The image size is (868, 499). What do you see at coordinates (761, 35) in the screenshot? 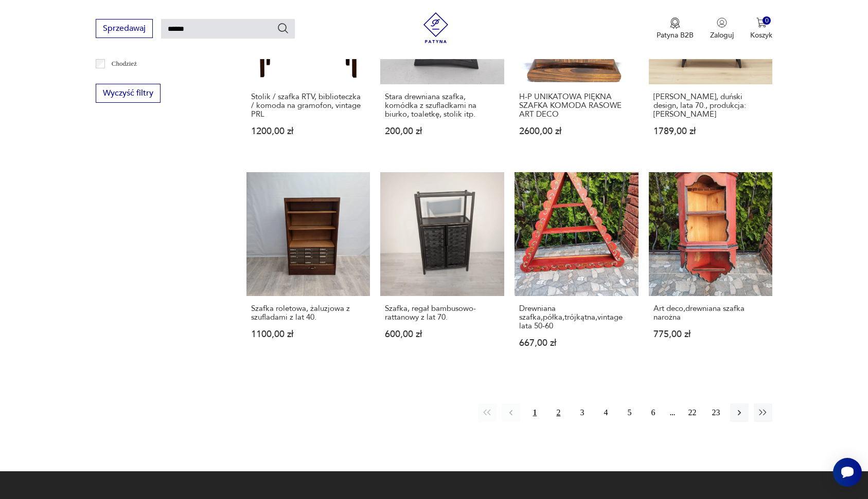
I see `p: Koszyk` at bounding box center [761, 35].